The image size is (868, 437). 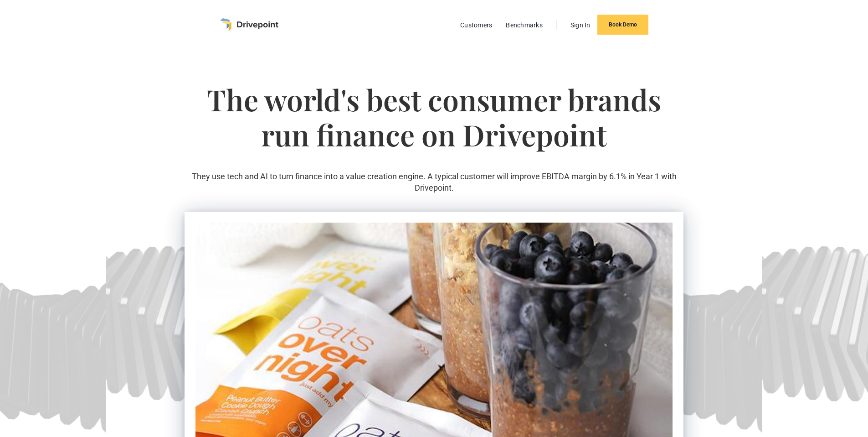 I want to click on a: Sign In, so click(x=580, y=25).